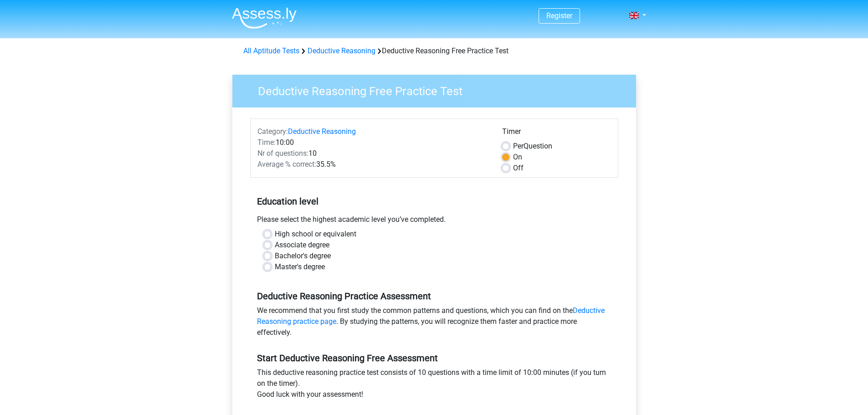  I want to click on h5: Education level, so click(434, 201).